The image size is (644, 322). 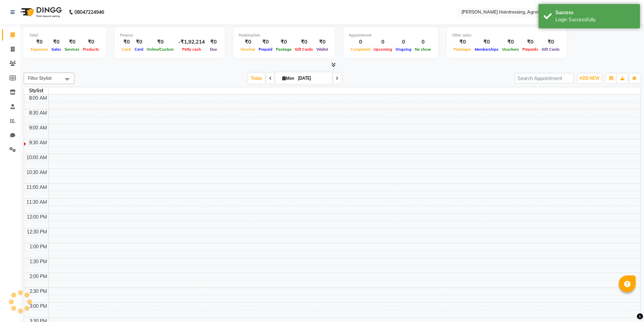 What do you see at coordinates (487, 49) in the screenshot?
I see `span: Memberships` at bounding box center [487, 49].